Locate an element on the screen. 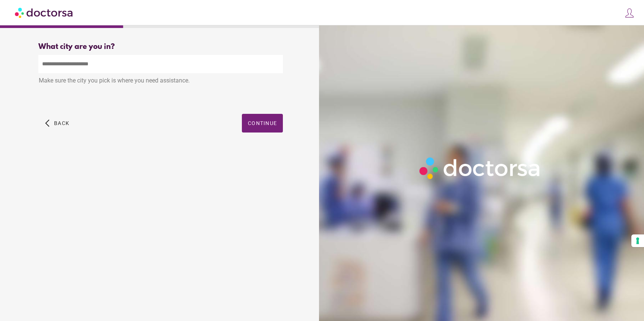 This screenshot has width=644, height=321. div: Make sure the city you pick is where you need assistance. is located at coordinates (160, 81).